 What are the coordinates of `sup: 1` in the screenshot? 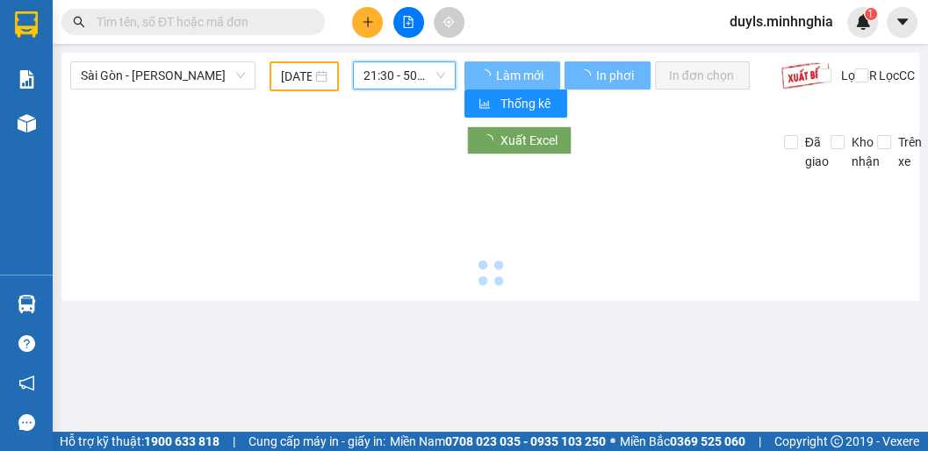 It's located at (871, 14).